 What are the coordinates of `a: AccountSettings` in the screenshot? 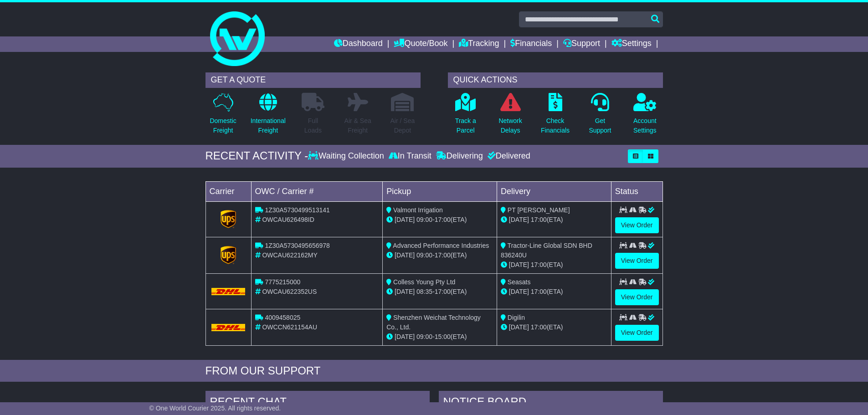 It's located at (645, 116).